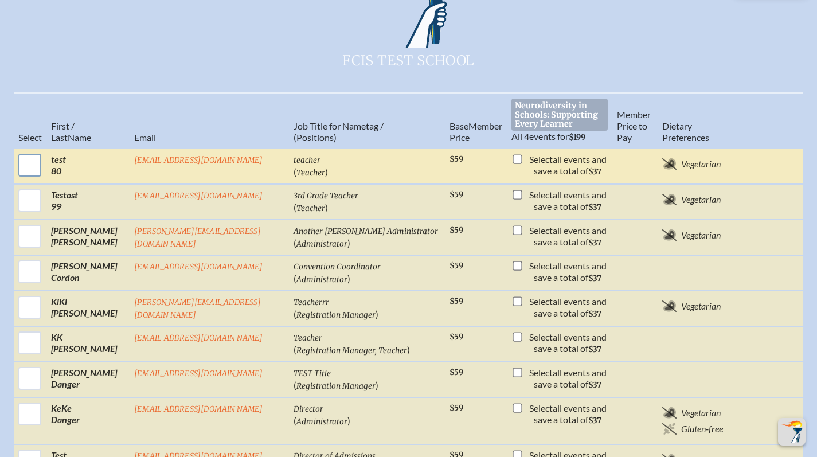 The image size is (817, 457). Describe the element at coordinates (702, 429) in the screenshot. I see `span: Gluten-free` at that location.